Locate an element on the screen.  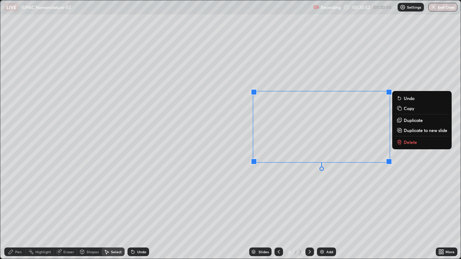
p: Duplicate to new slide is located at coordinates (425, 130).